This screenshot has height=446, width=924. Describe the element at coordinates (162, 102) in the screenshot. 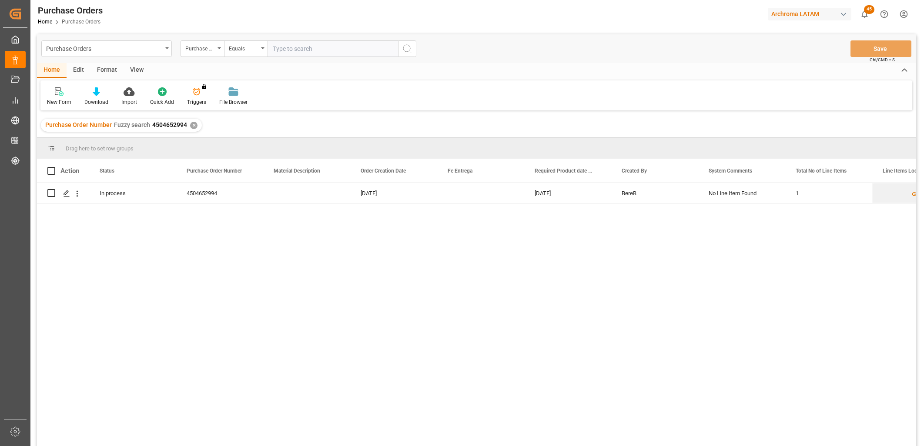

I see `div: Quick Add` at that location.